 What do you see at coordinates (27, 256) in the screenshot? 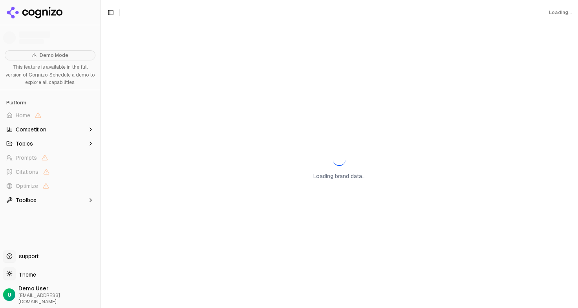
I see `span: support` at bounding box center [27, 256].